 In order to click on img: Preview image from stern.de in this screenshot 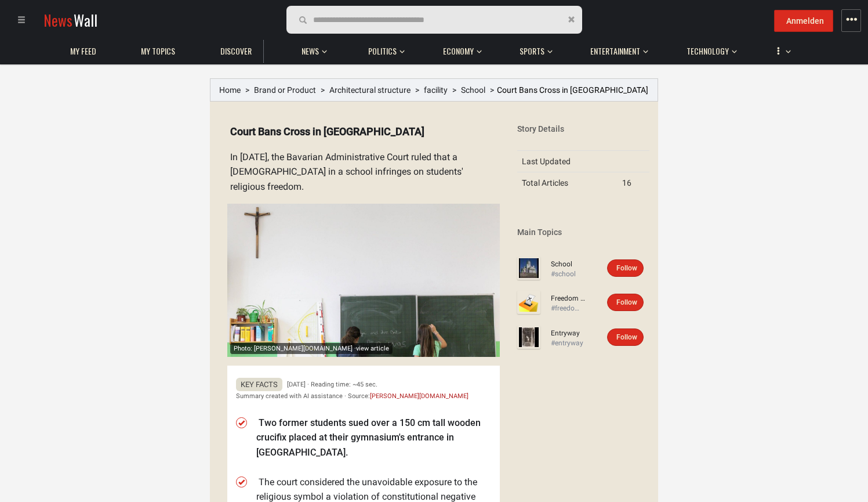, I will do `click(364, 280)`.